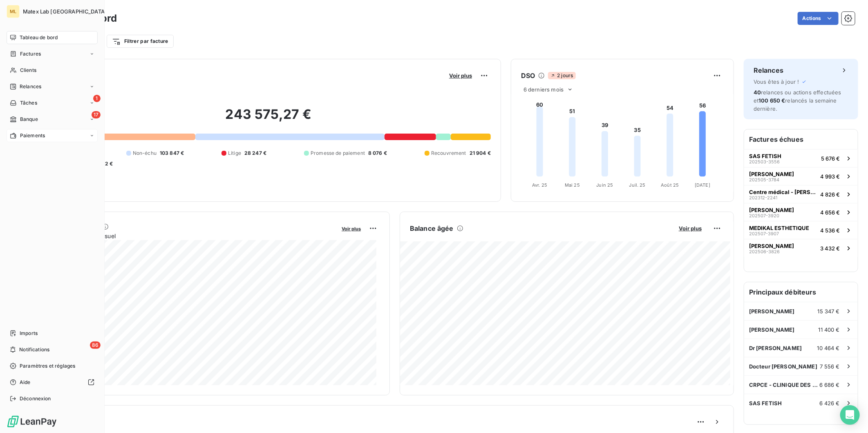  I want to click on span: 86, so click(95, 345).